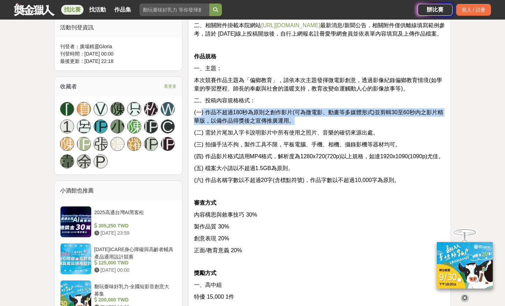  I want to click on div: 張, so click(101, 144).